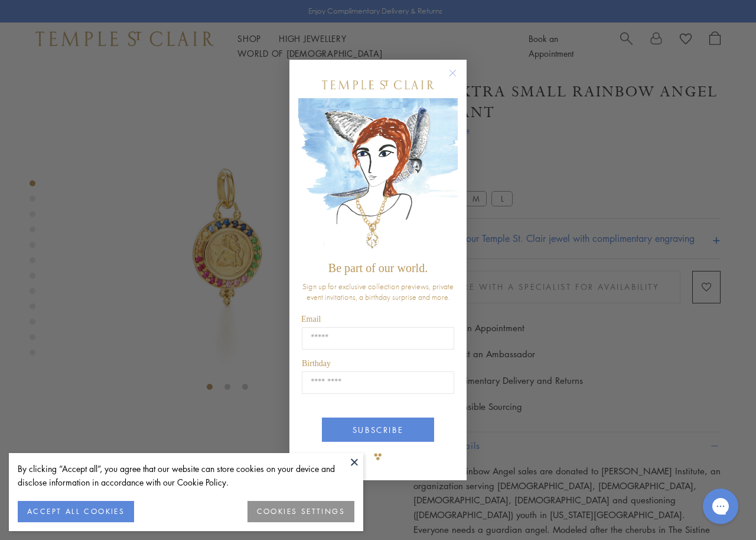 Image resolution: width=756 pixels, height=540 pixels. I want to click on img: TSC, so click(378, 456).